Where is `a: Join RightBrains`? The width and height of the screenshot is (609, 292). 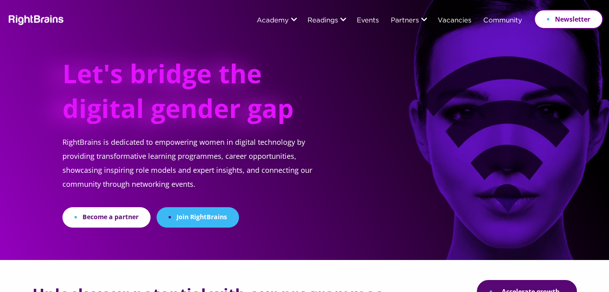 a: Join RightBrains is located at coordinates (198, 217).